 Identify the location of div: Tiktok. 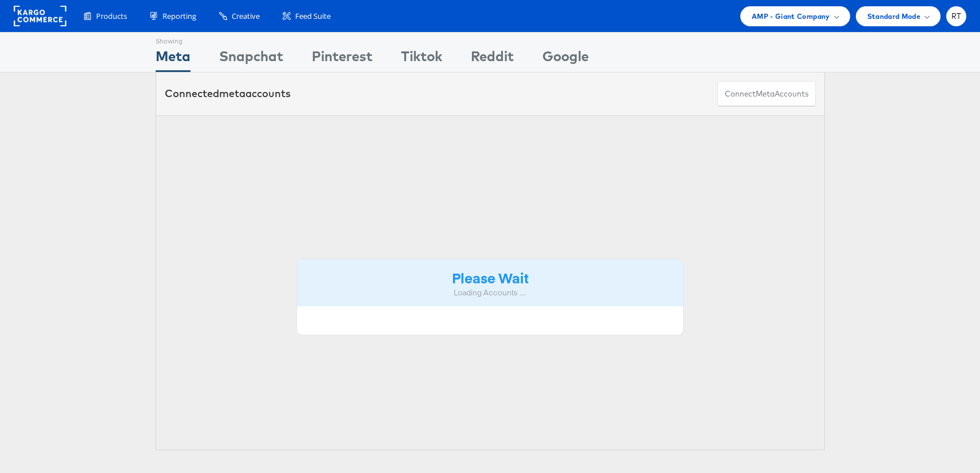
(422, 59).